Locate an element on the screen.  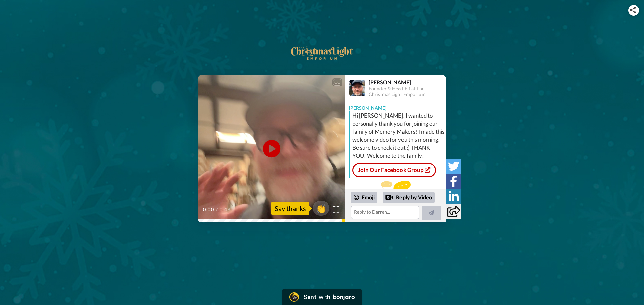
div: CC is located at coordinates (337, 82).